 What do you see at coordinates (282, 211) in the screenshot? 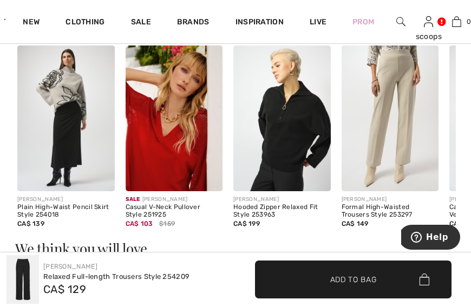
I see `div: Hooded Zipper Relaxed Fit Style 253963` at bounding box center [282, 211].